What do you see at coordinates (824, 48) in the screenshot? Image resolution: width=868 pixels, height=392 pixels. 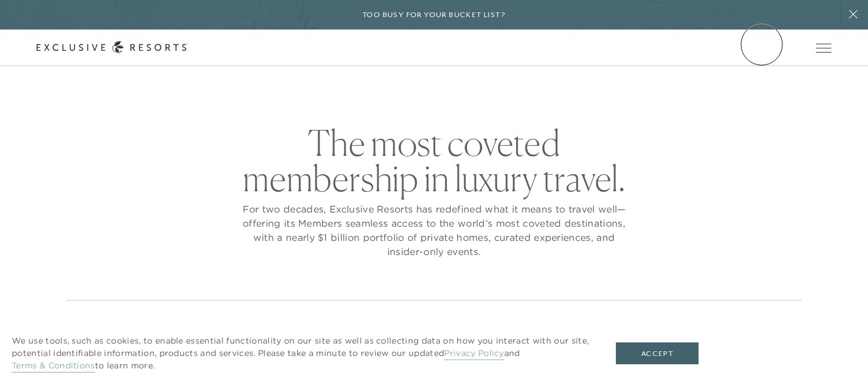 I see `button: Open navigation` at bounding box center [824, 48].